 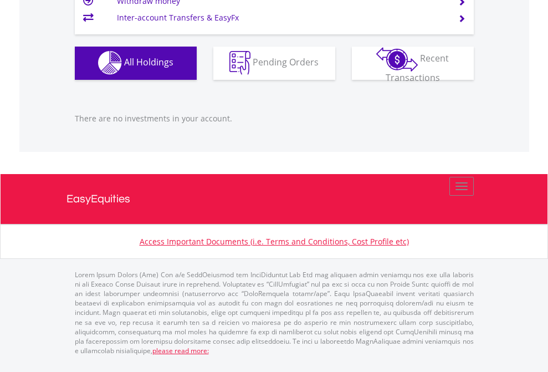 What do you see at coordinates (285, 62) in the screenshot?
I see `span: Pending Orders` at bounding box center [285, 62].